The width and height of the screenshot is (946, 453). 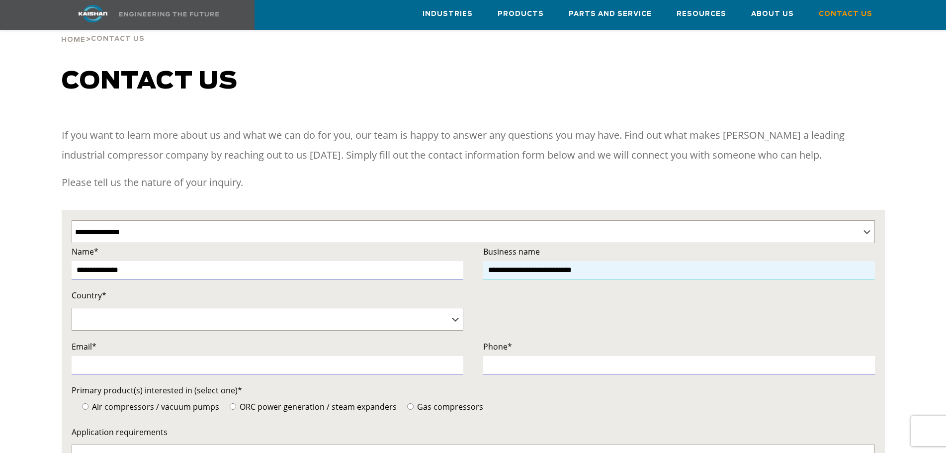 What do you see at coordinates (73, 40) in the screenshot?
I see `span: Home` at bounding box center [73, 40].